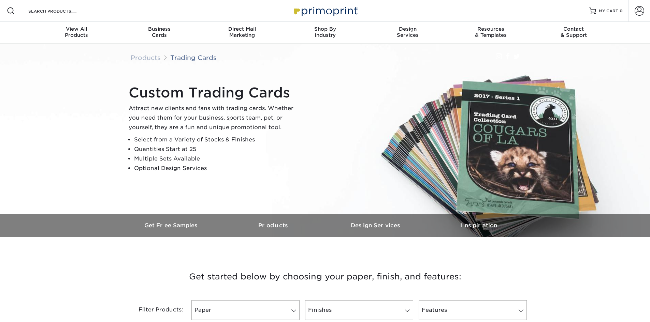 The width and height of the screenshot is (650, 322). I want to click on a: Direct MailMarketing, so click(242, 33).